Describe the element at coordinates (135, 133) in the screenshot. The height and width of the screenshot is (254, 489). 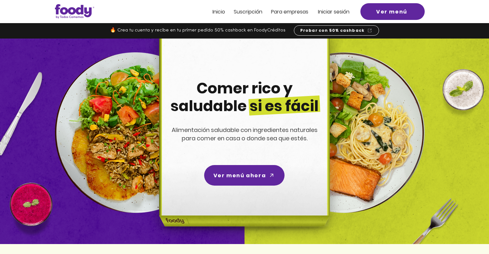
I see `img: left-dish-compress.png` at that location.